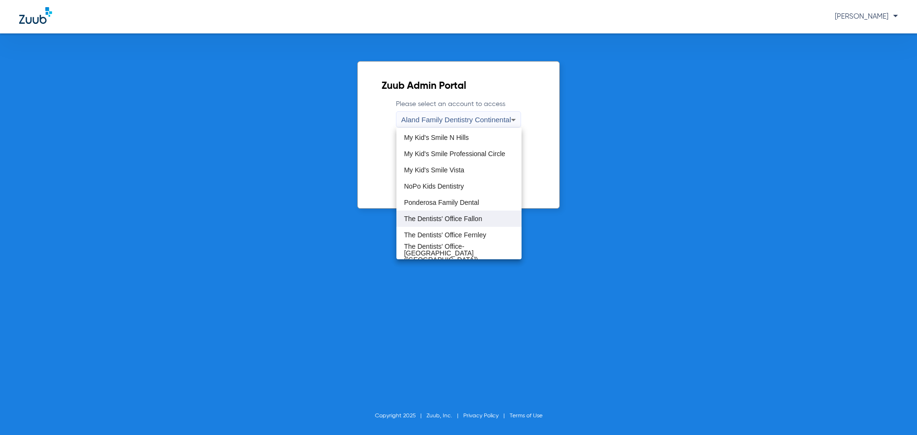 The image size is (917, 435). What do you see at coordinates (455, 154) in the screenshot?
I see `span: My Kid's Smile Professional Circle` at bounding box center [455, 154].